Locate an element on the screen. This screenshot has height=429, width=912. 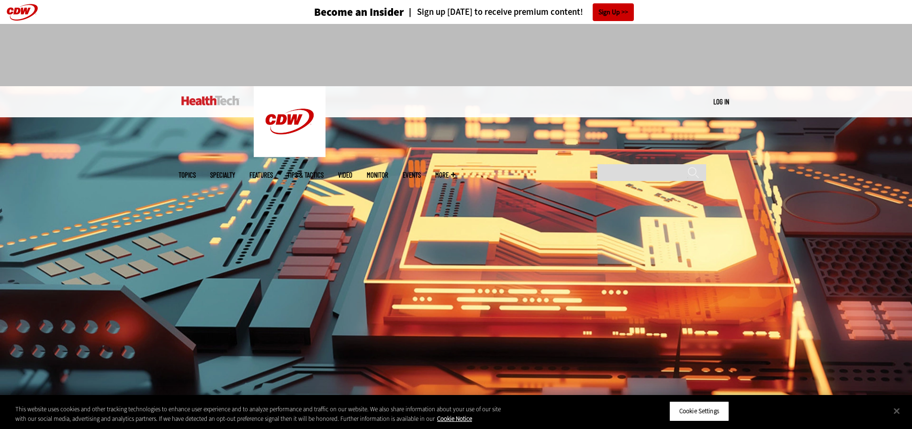
span: More is located at coordinates (445, 175).